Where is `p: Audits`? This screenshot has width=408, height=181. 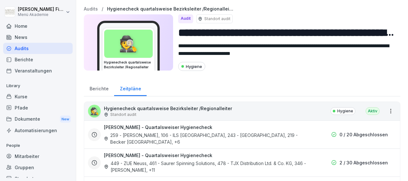 p: Audits is located at coordinates (91, 9).